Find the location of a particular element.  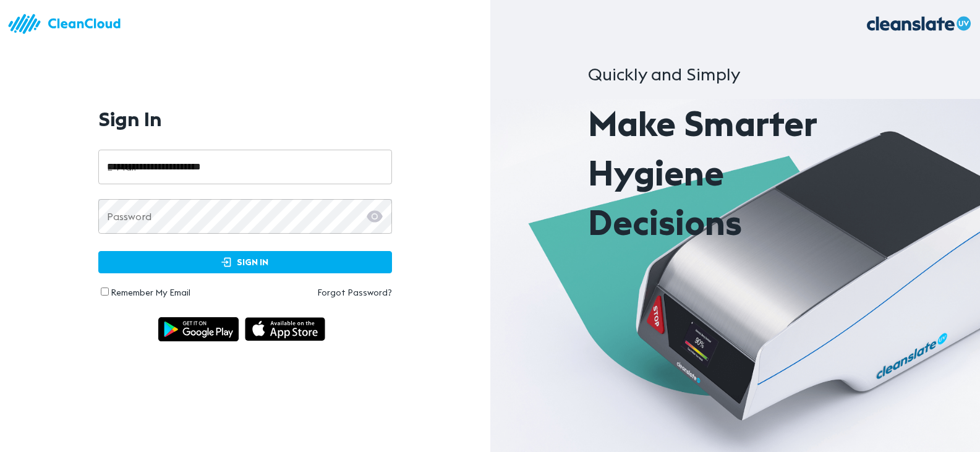

a: Forgot Password? is located at coordinates (318, 292).